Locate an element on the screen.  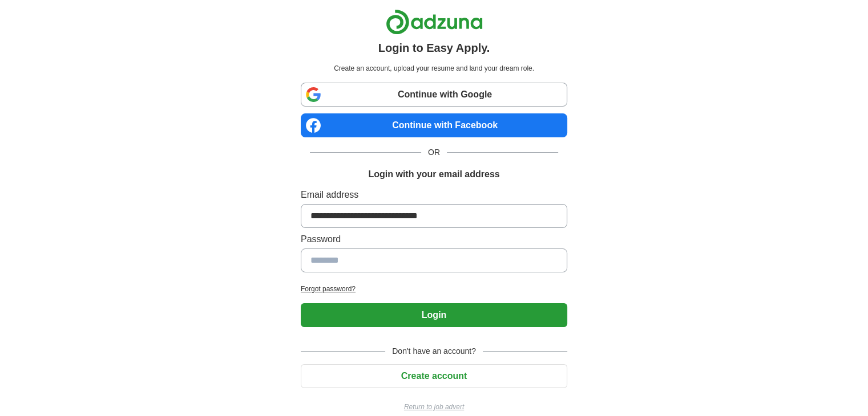
label: Password is located at coordinates (434, 240).